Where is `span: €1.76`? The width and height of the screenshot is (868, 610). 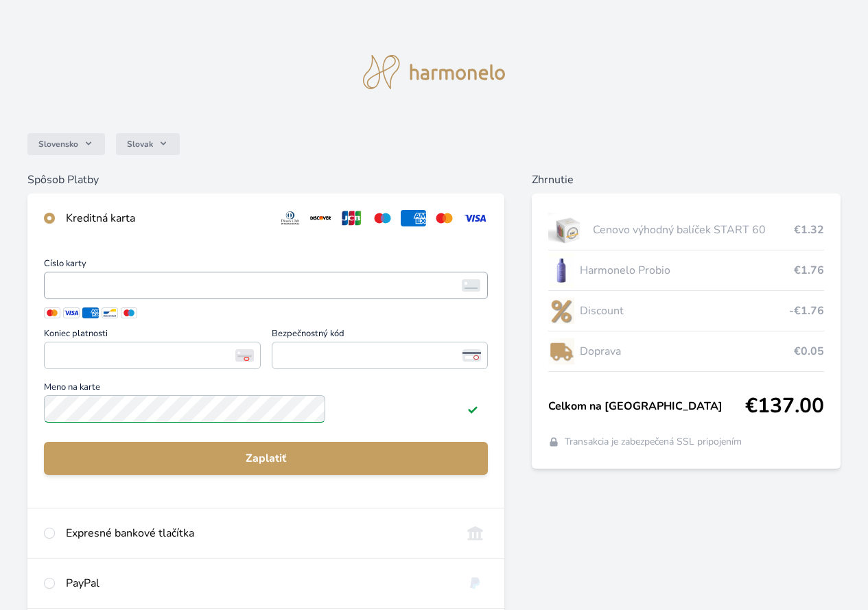
span: €1.76 is located at coordinates (809, 270).